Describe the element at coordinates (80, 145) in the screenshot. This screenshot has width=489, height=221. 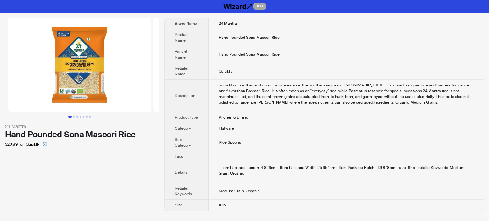
I see `div: $20.89 from Quicklly` at that location.